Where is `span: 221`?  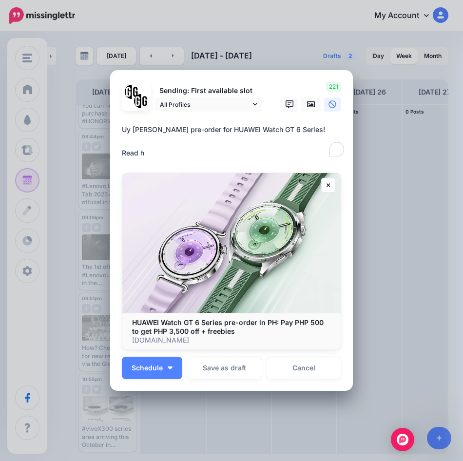
span: 221 is located at coordinates (333, 87).